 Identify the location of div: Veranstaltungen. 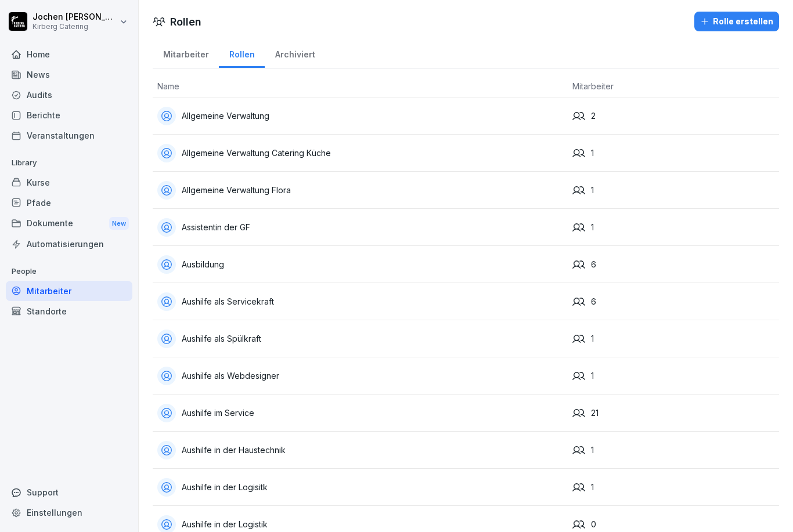
(69, 135).